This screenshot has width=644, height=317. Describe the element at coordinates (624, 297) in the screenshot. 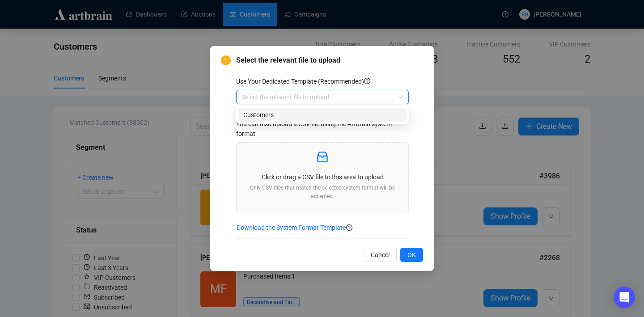

I see `div: Open Intercom Messenger` at that location.